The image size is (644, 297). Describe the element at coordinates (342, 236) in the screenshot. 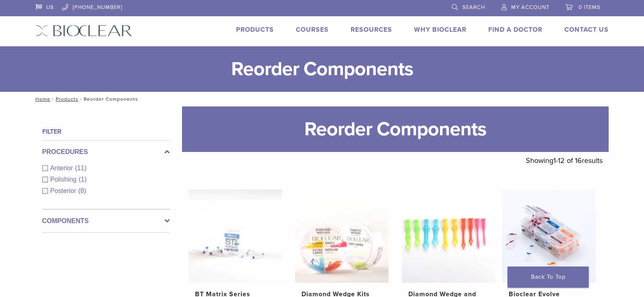

I see `img: Diamond Wedge Kits` at that location.